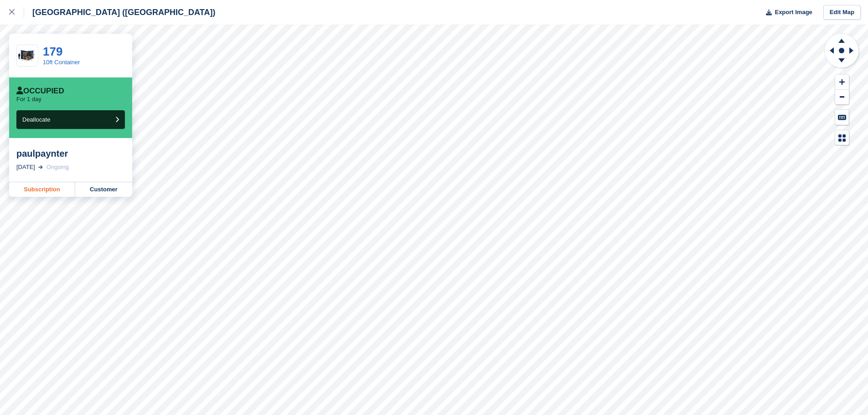  I want to click on img: arrow-right-light-icn-cde0832a797a2874e46488d9cf13f60e5c3a73dbe684e267c42b8395dfbc2abf.svg, so click(41, 167).